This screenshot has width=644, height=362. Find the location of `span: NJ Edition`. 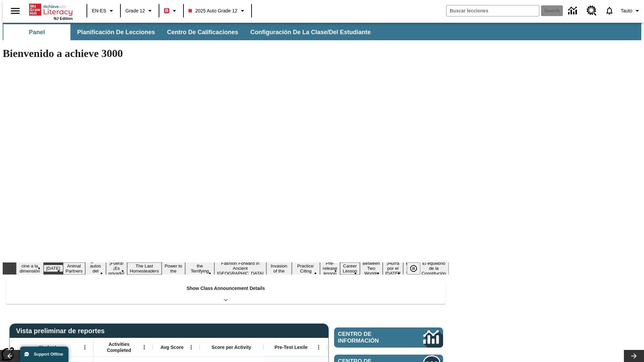

span: NJ Edition is located at coordinates (63, 18).